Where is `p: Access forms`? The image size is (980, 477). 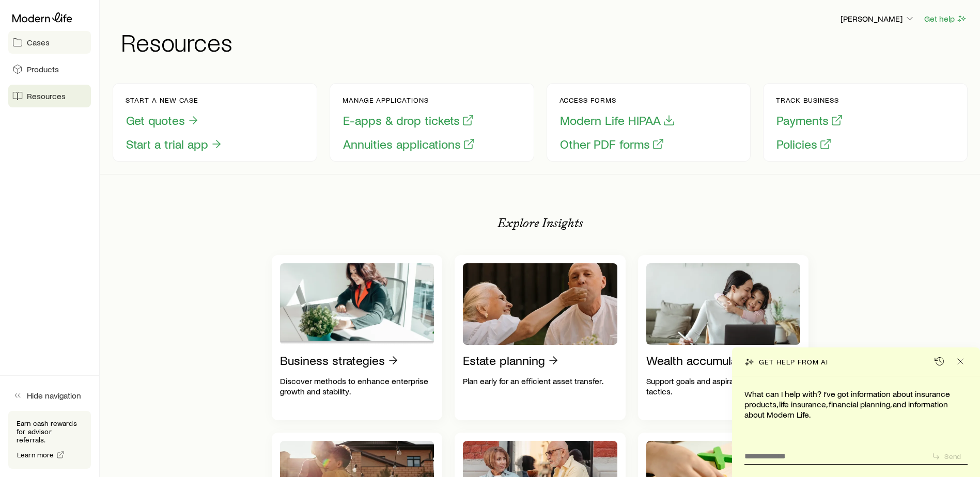
p: Access forms is located at coordinates (618, 100).